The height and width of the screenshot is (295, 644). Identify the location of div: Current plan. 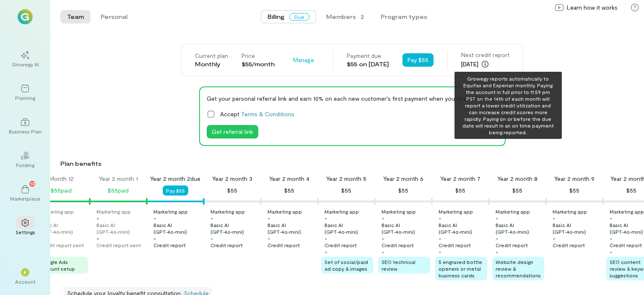
(211, 56).